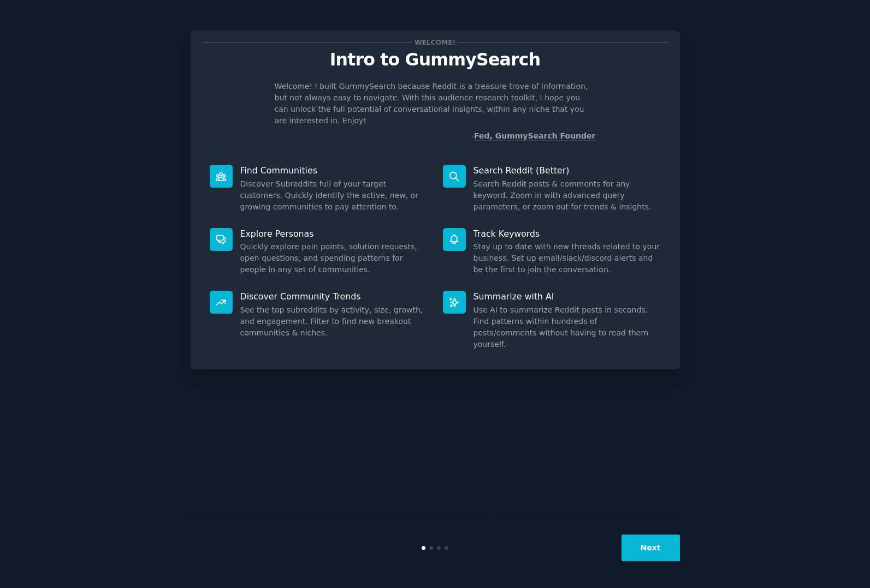 This screenshot has width=870, height=588. Describe the element at coordinates (435, 104) in the screenshot. I see `p: Welcome! I built GummySearch because Reddit is a treasure trove of information, but not always ea...` at that location.